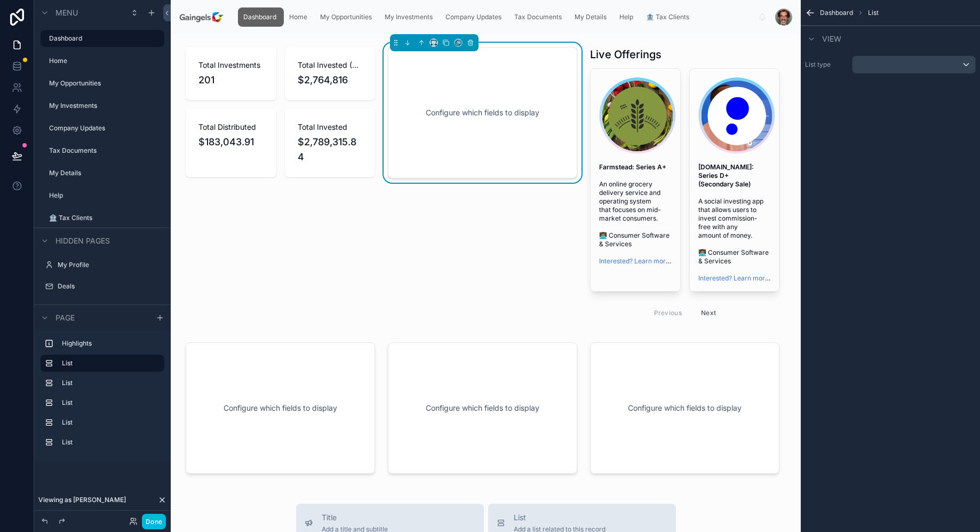 This screenshot has height=532, width=980. I want to click on span: 🏦 Tax Clients, so click(667, 17).